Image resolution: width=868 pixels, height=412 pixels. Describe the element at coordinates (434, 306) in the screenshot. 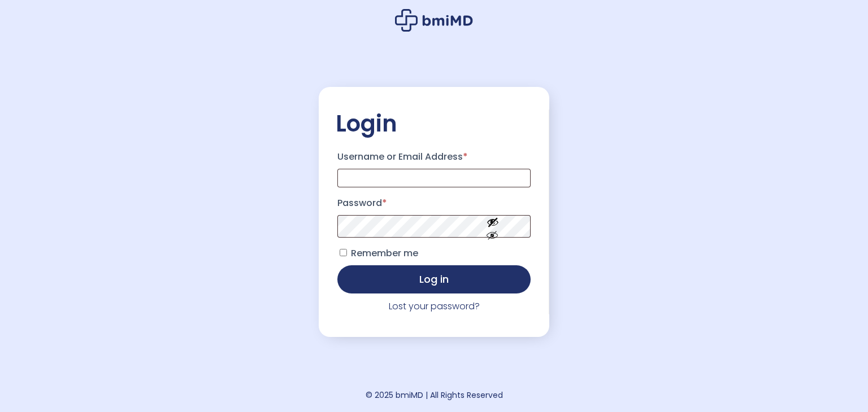

I see `a: Lost your password?` at that location.